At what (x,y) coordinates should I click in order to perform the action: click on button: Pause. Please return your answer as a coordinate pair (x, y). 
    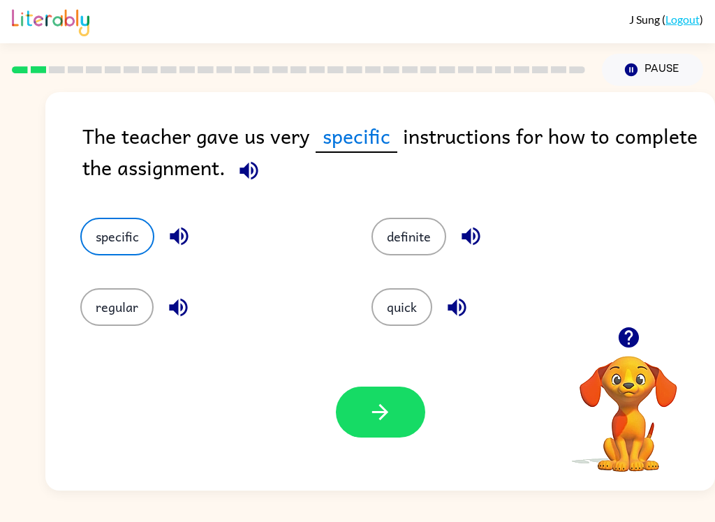
    Looking at the image, I should click on (652, 70).